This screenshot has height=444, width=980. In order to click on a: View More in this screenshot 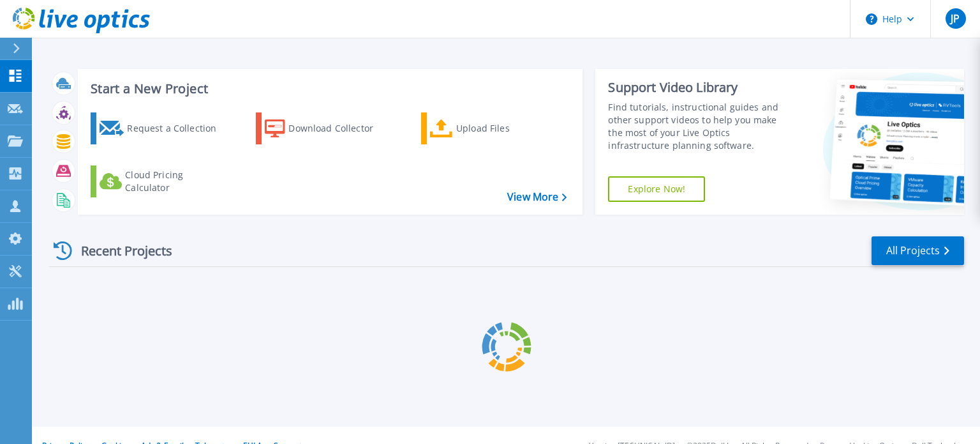, I will do `click(536, 197)`.